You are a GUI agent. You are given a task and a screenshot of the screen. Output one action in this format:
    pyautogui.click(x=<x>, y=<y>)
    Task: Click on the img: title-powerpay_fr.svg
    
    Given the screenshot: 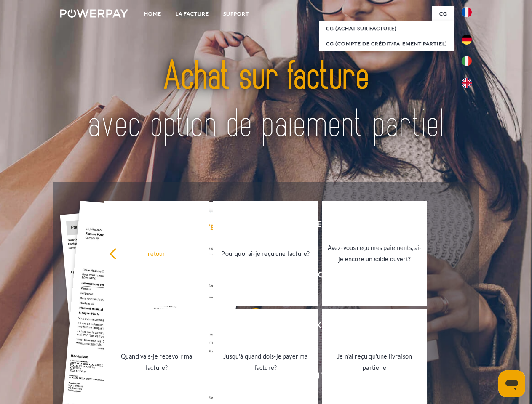 What is the action you would take?
    pyautogui.click(x=266, y=101)
    